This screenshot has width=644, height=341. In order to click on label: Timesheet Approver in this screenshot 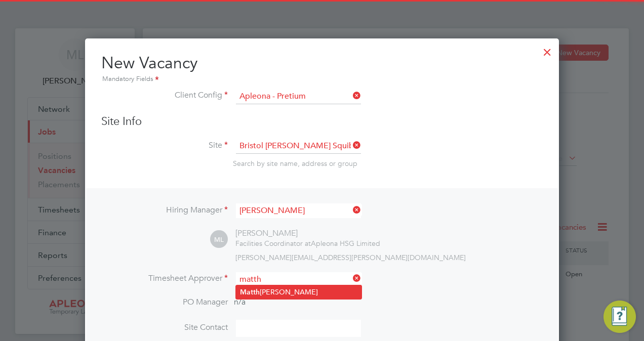, I will do `click(164, 278)`.